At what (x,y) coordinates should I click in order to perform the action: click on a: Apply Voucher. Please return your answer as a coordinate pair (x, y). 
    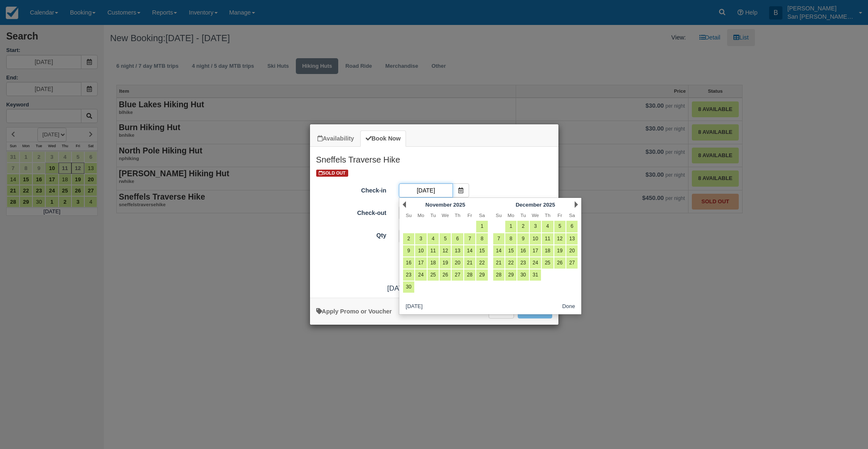
    Looking at the image, I should click on (354, 311).